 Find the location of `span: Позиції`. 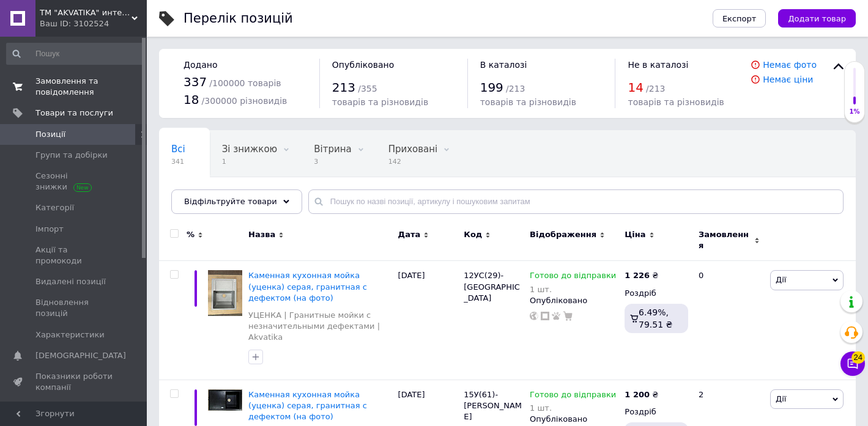

span: Позиції is located at coordinates (50, 134).